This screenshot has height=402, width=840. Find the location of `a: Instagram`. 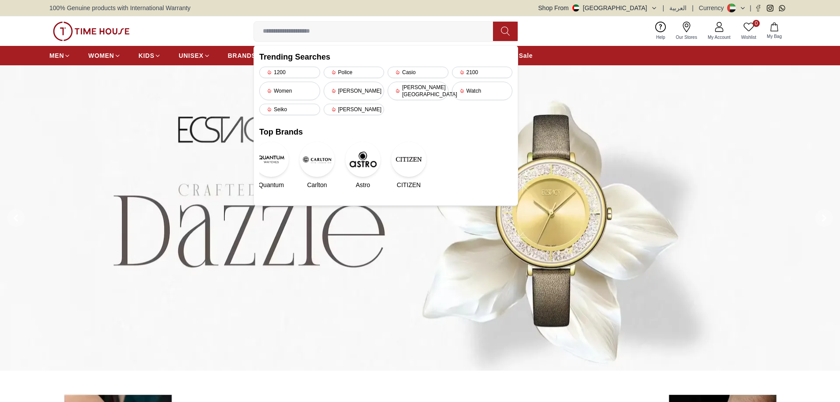

a: Instagram is located at coordinates (770, 8).